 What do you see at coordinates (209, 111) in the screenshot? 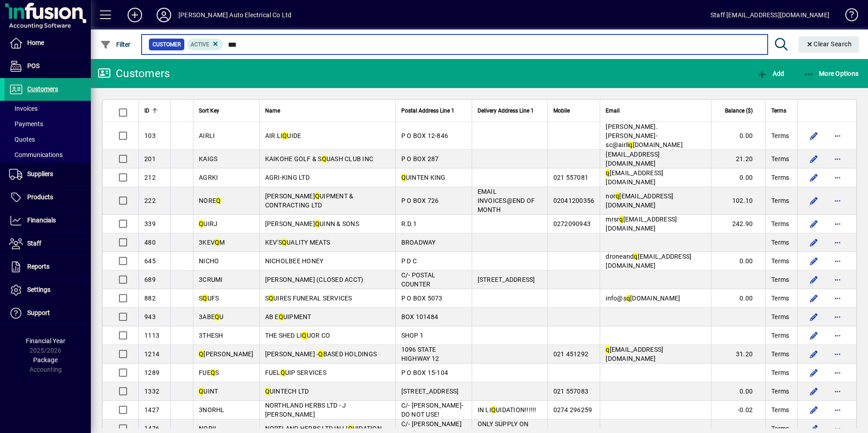
I see `span: Sort Key` at bounding box center [209, 111].